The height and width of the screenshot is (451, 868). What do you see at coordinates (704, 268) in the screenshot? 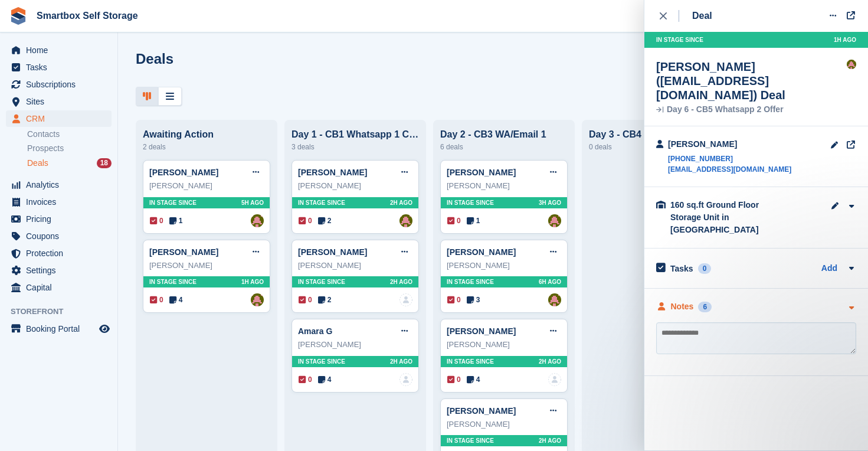
I see `div: 0` at bounding box center [704, 268].